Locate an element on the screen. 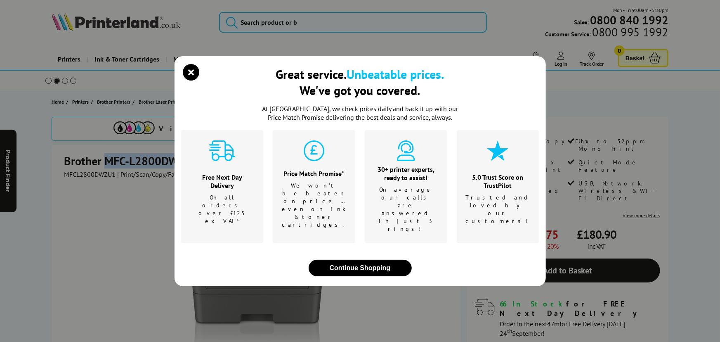 The height and width of the screenshot is (342, 720). p: Trusted and loved by our customers! is located at coordinates (498, 209).